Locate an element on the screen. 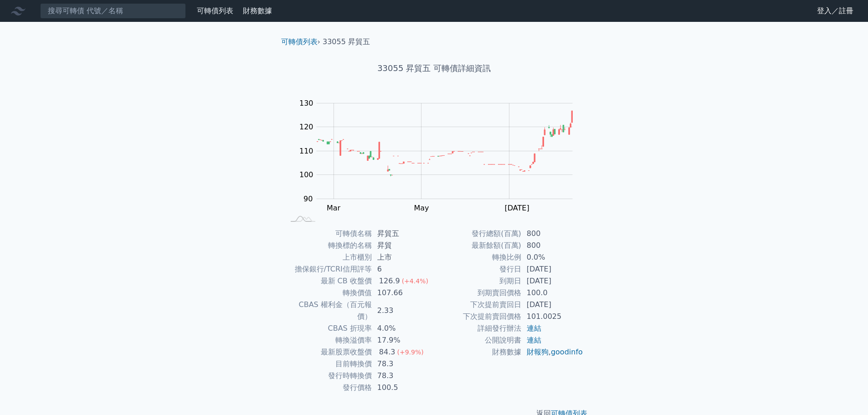  h1: 33055 昇貿五 可轉債詳細資訊 is located at coordinates (434, 68).